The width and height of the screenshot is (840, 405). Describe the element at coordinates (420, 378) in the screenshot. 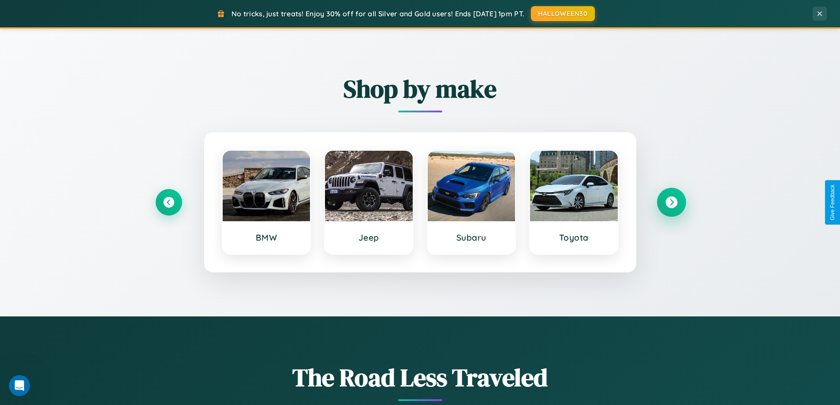

I see `h1: The Road Less Traveled` at that location.